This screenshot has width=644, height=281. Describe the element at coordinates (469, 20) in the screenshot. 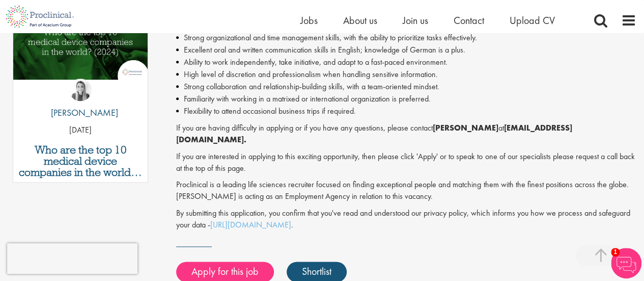

I see `a: Contact` at that location.